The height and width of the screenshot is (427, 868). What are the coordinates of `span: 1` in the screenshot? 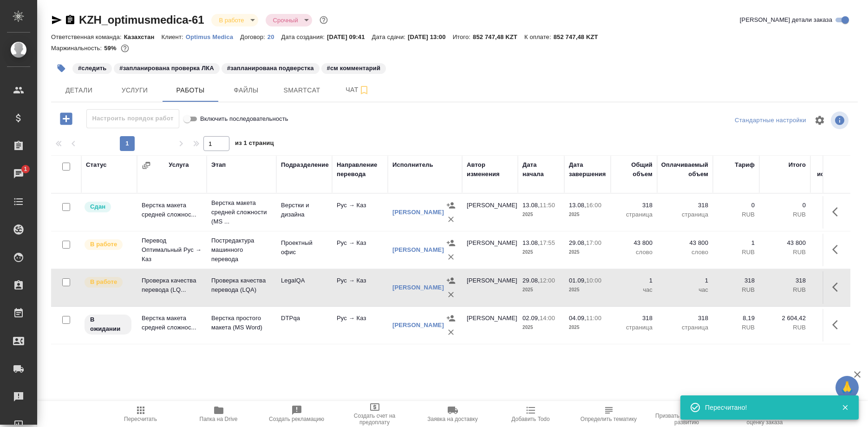 It's located at (25, 169).